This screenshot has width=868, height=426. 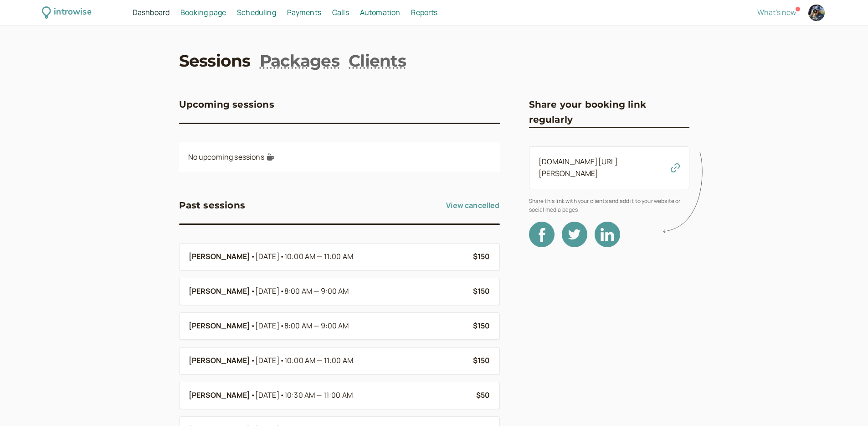 What do you see at coordinates (340, 13) in the screenshot?
I see `a: Calls` at bounding box center [340, 13].